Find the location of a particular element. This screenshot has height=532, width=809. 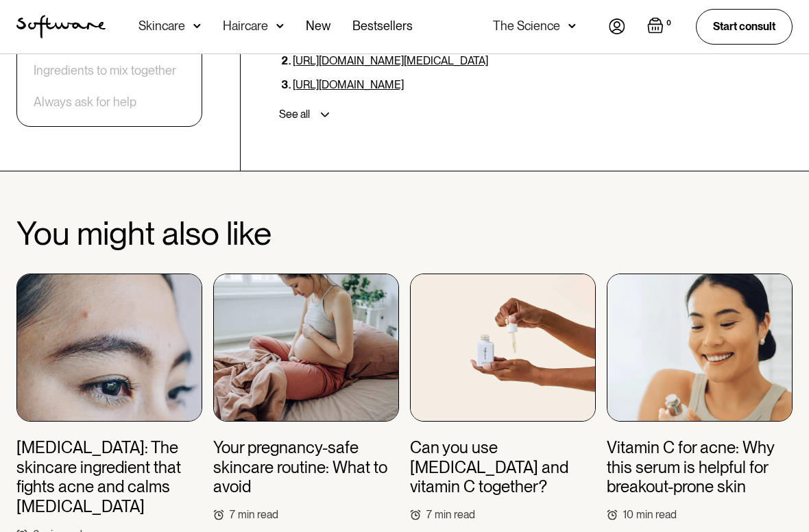

div: See all is located at coordinates (294, 114).